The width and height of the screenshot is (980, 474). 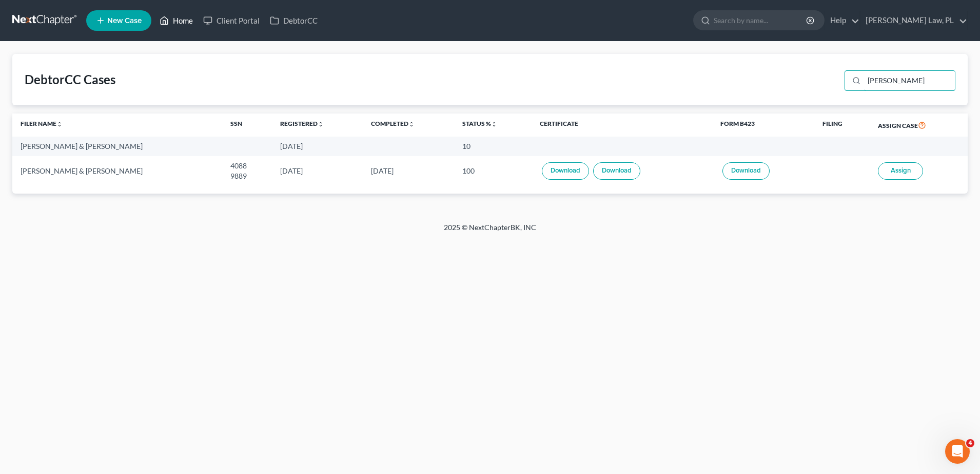 I want to click on div: 9889, so click(x=247, y=176).